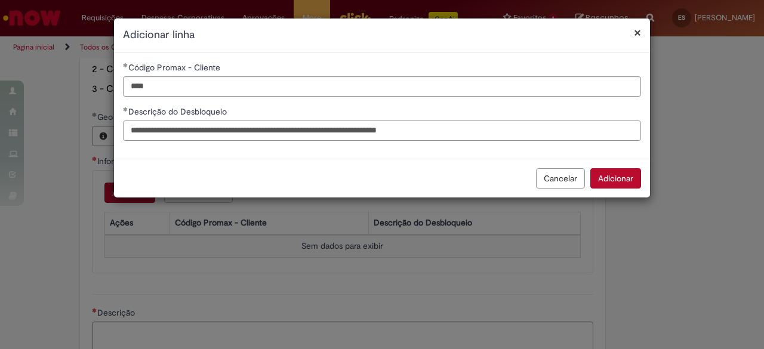 This screenshot has height=349, width=764. Describe the element at coordinates (561, 179) in the screenshot. I see `button: Cancelar` at that location.